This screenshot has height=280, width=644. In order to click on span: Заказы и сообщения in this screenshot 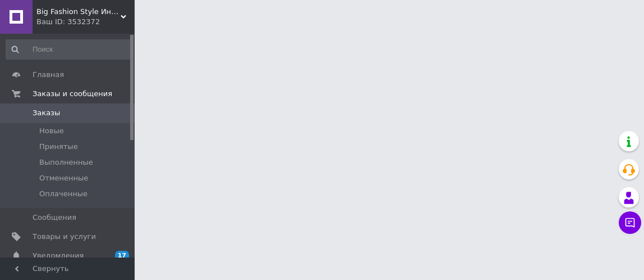, I will do `click(72, 94)`.